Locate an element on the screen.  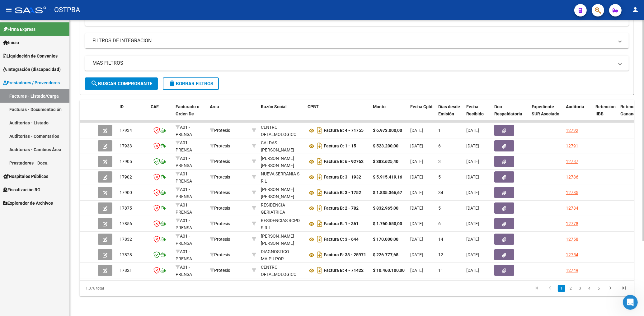
span: 17933 is located at coordinates (126, 146).